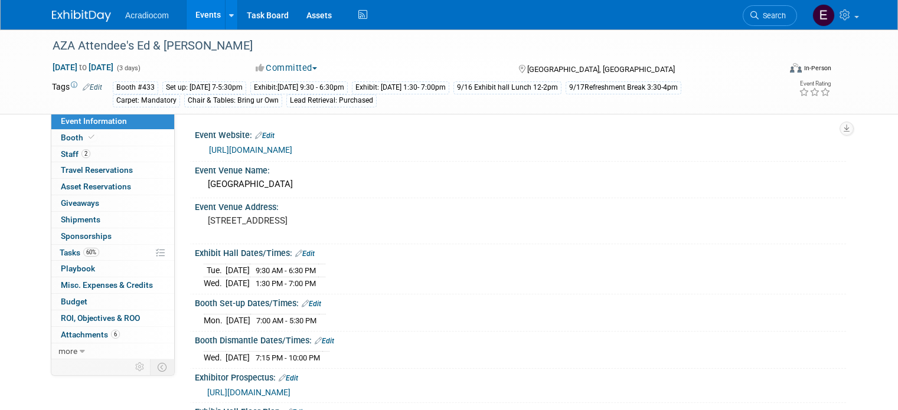  What do you see at coordinates (520, 302) in the screenshot?
I see `div: Booth Set-up Dates/Times:` at bounding box center [520, 302].